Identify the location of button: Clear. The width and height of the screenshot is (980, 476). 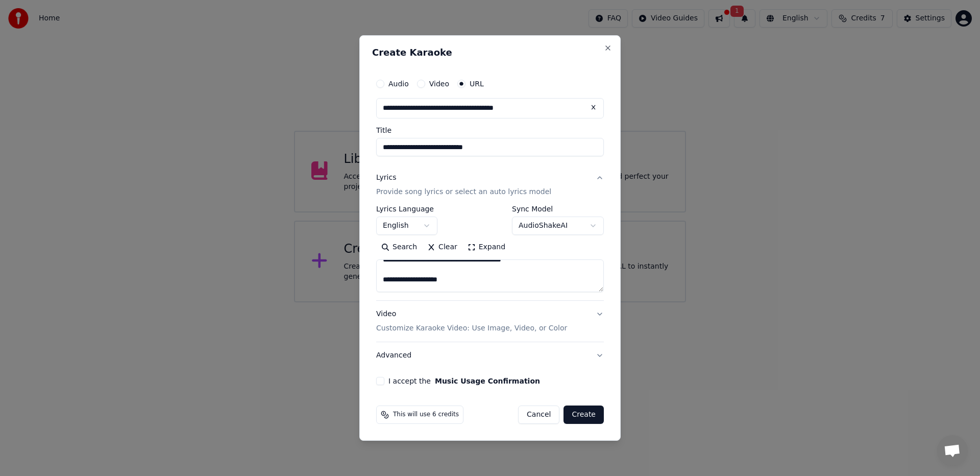
(442, 247).